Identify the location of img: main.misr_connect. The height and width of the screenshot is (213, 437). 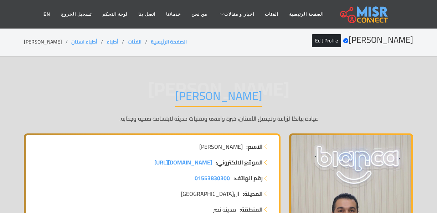
(364, 14).